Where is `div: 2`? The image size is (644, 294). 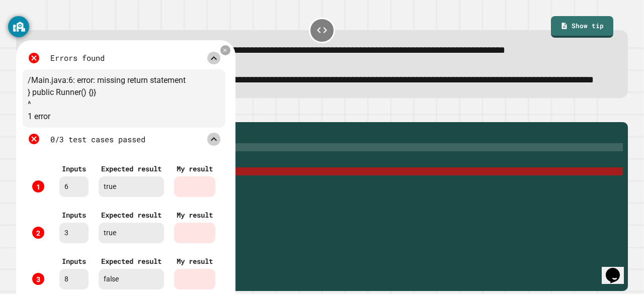
div: 2 is located at coordinates (38, 232).